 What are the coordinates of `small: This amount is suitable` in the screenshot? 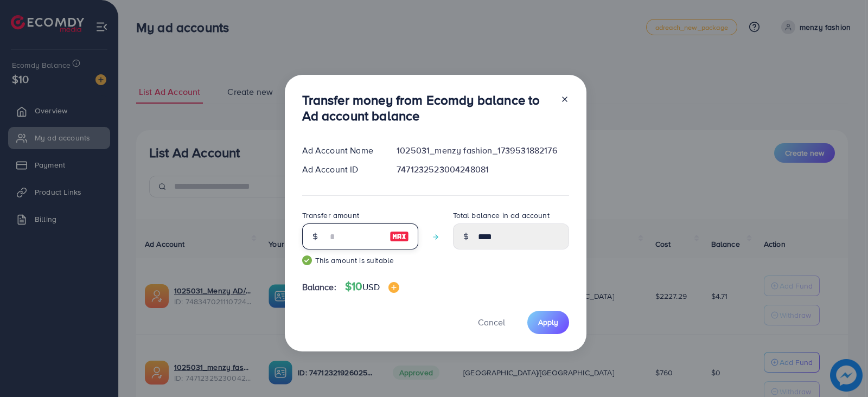 It's located at (360, 260).